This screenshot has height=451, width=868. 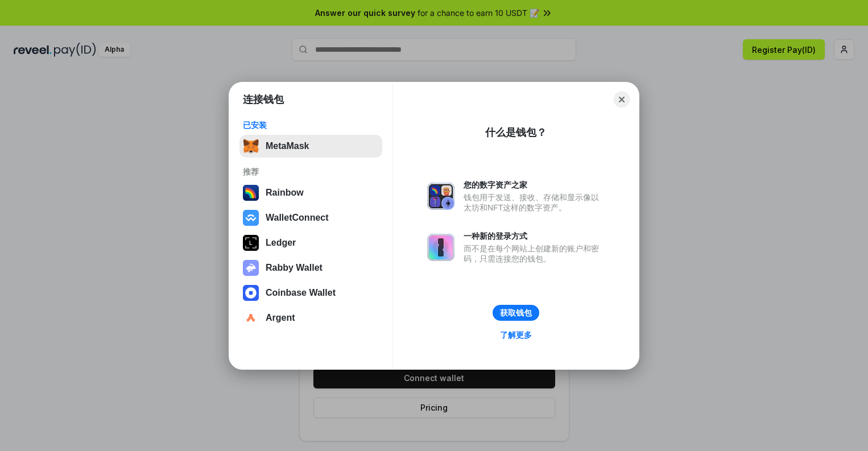 What do you see at coordinates (516, 313) in the screenshot?
I see `div: 获取钱包` at bounding box center [516, 313].